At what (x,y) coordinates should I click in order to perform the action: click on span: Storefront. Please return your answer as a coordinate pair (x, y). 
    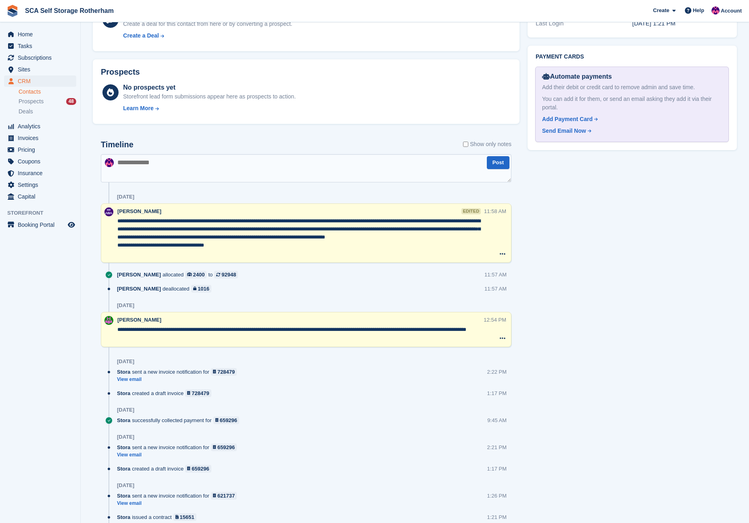
    Looking at the image, I should click on (44, 213).